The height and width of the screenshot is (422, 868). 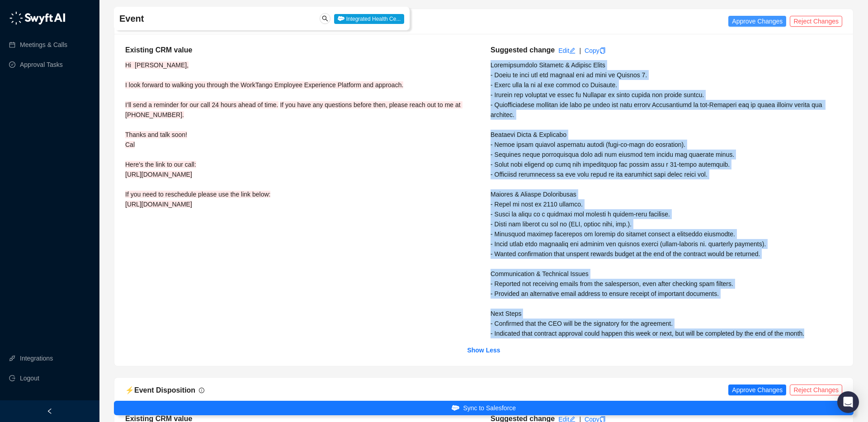 What do you see at coordinates (160, 390) in the screenshot?
I see `span: ⚡️ Event Disposition` at bounding box center [160, 390].